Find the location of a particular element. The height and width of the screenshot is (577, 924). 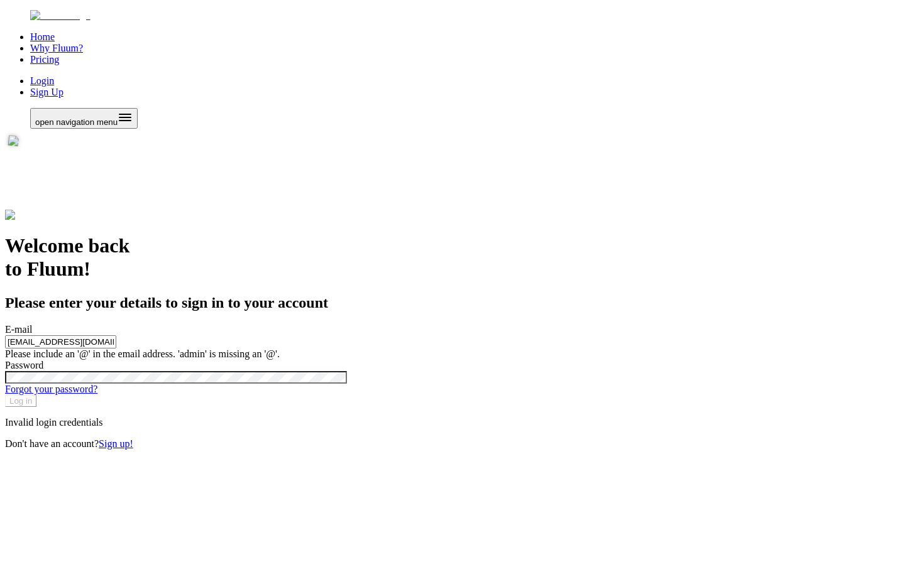

a: Login is located at coordinates (42, 80).